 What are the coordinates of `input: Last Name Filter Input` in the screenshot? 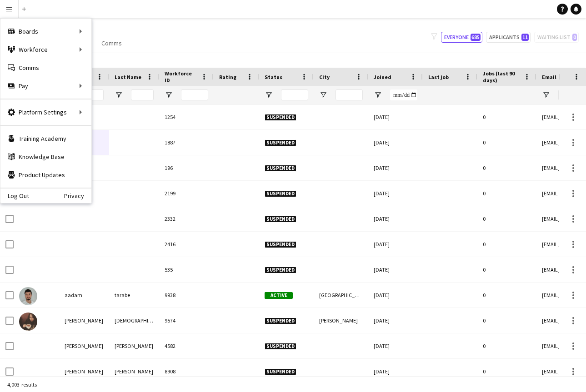 It's located at (143, 95).